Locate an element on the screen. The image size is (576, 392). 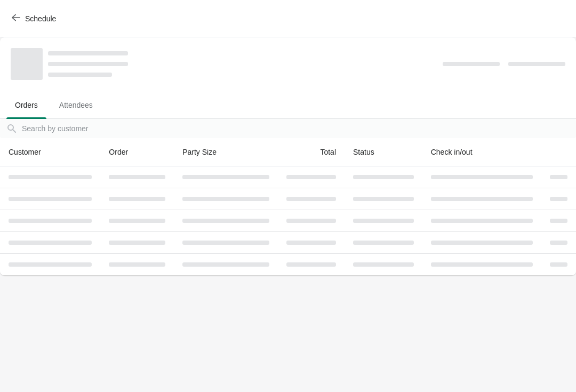
th: Check in/out is located at coordinates (482, 152).